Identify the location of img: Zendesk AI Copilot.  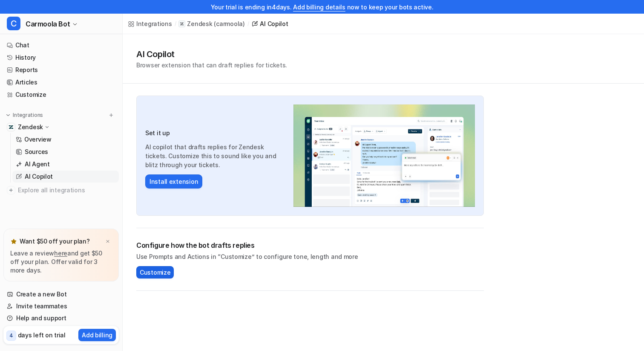
(384, 155).